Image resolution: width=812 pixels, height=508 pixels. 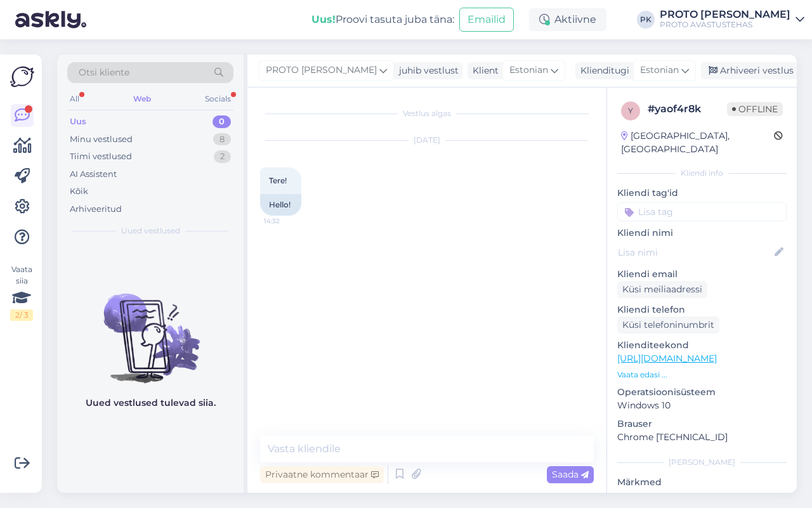 What do you see at coordinates (101, 139) in the screenshot?
I see `div: Minu vestlused` at bounding box center [101, 139].